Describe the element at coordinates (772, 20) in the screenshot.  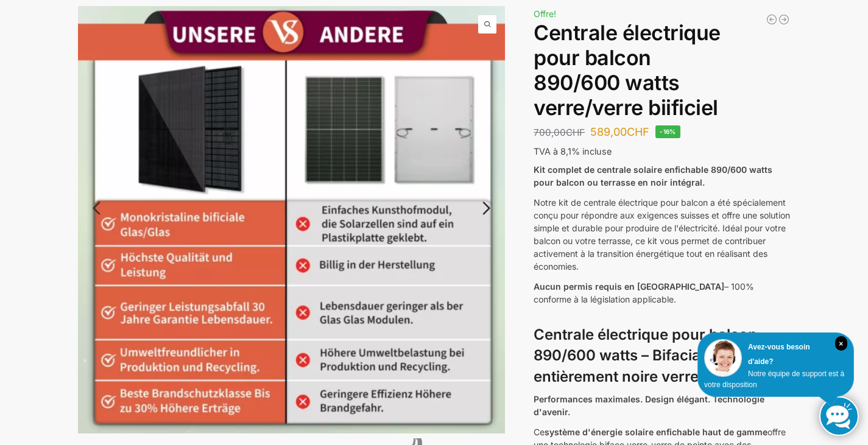
I see `a: Centrale solaire 890/600 watts + stockage sur batterie 2,7 kW, sans permis` at that location.